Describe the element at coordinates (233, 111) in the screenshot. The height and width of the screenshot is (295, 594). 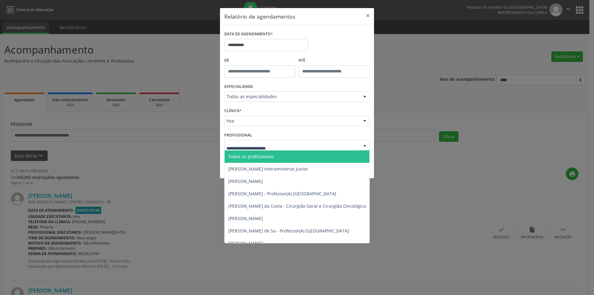
I see `label: CLÍNICA` at that location.